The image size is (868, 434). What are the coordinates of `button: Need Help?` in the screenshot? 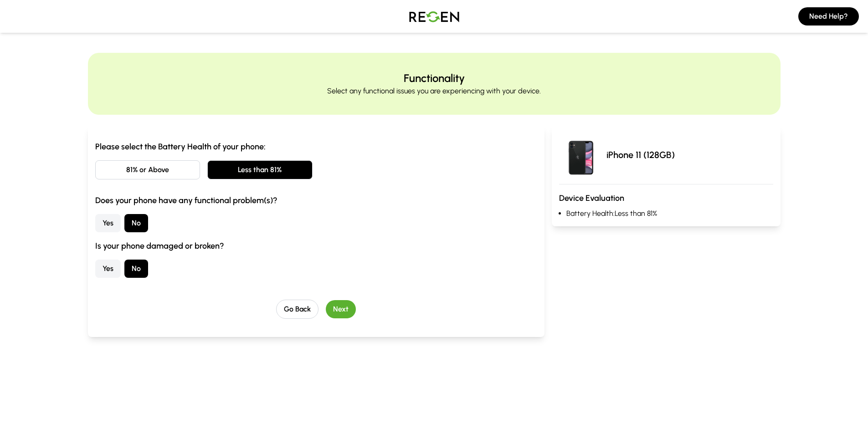 It's located at (828, 16).